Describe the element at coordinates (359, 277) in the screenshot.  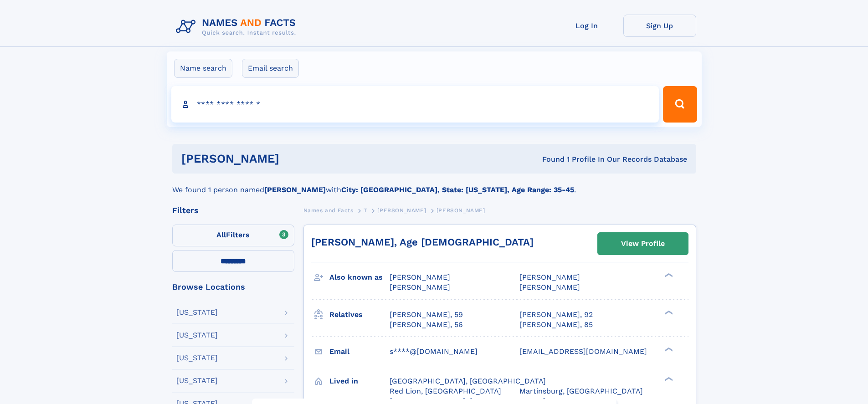
I see `h3: Also known as` at that location.